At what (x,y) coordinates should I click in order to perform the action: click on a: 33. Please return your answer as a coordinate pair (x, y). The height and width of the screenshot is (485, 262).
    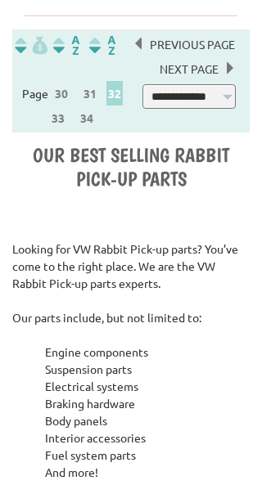
    Looking at the image, I should click on (58, 118).